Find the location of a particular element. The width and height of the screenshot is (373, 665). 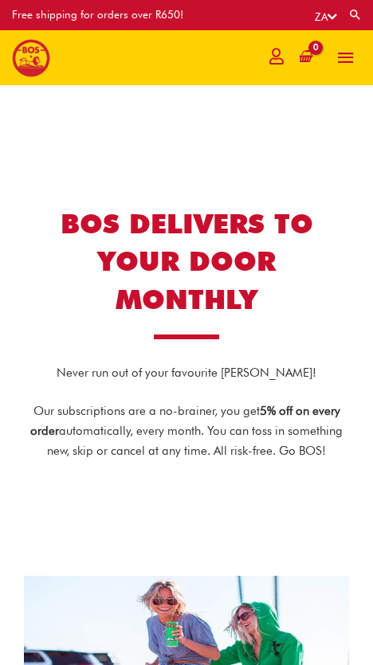

p: Our subscriptions are a no-brainer, you get automatically, every month. You can toss in something... is located at coordinates (186, 431).